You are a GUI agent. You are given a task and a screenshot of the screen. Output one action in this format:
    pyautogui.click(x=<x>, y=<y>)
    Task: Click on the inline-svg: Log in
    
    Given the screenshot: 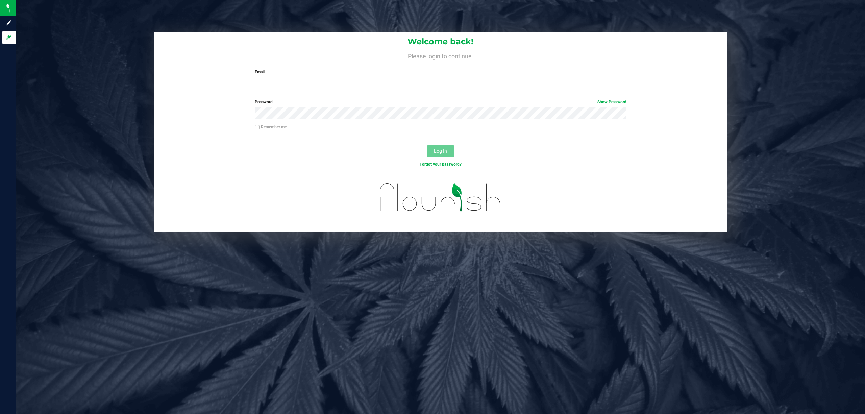 What is the action you would take?
    pyautogui.click(x=8, y=37)
    